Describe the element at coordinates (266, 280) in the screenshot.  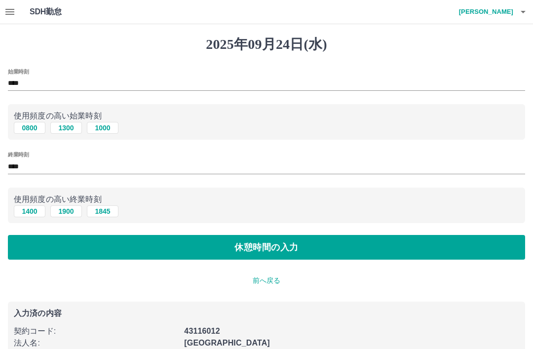
I see `p: 前へ戻る` at that location.